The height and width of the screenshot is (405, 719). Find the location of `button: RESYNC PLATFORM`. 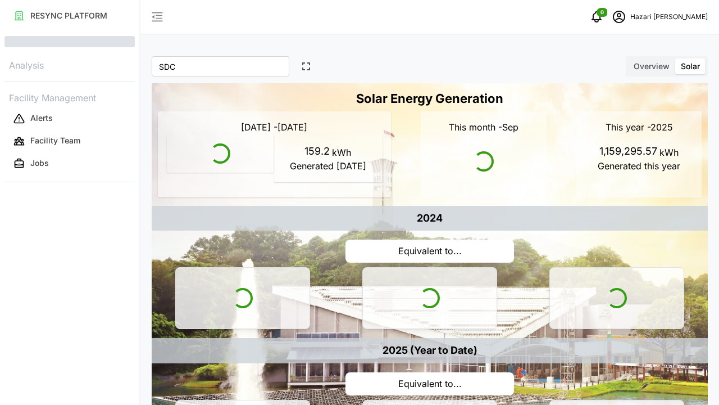

button: RESYNC PLATFORM is located at coordinates (70, 16).